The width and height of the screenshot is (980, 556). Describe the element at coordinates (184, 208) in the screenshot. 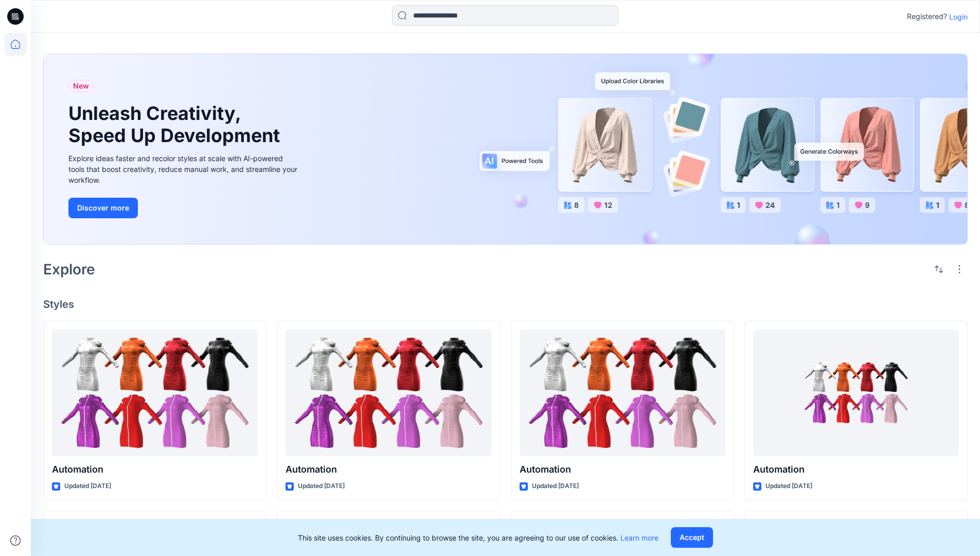

I see `a: Discover more` at that location.